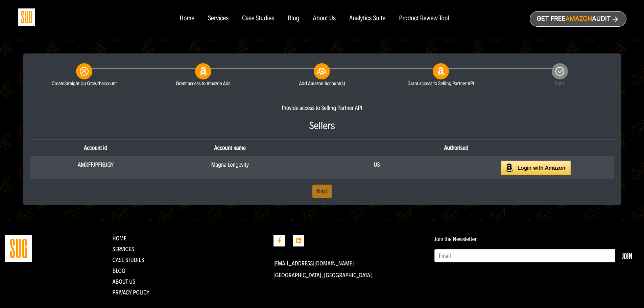 The width and height of the screenshot is (644, 308). Describe the element at coordinates (367, 19) in the screenshot. I see `div: Analytics Suite` at that location.